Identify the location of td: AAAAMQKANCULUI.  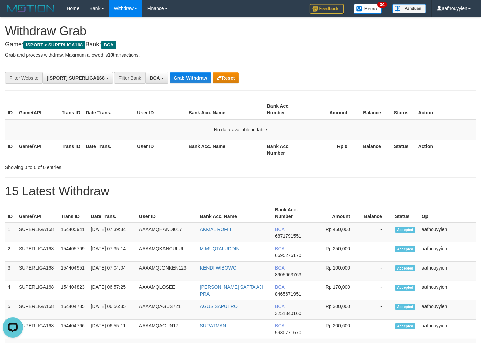
(167, 252).